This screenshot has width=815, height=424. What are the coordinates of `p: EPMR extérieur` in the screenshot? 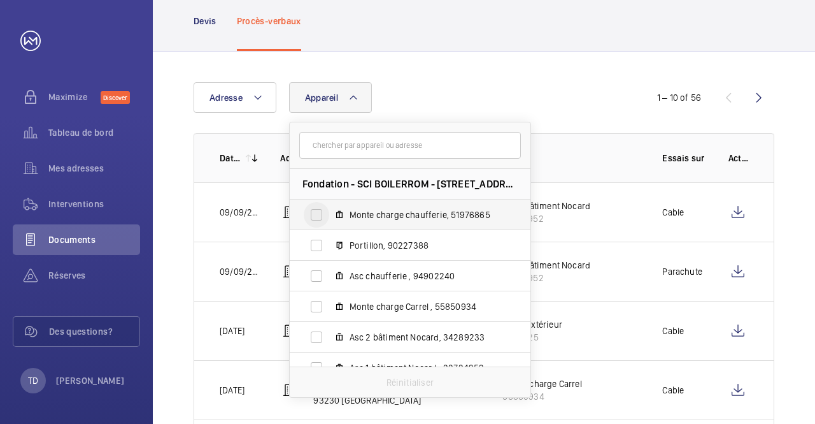 It's located at (533, 324).